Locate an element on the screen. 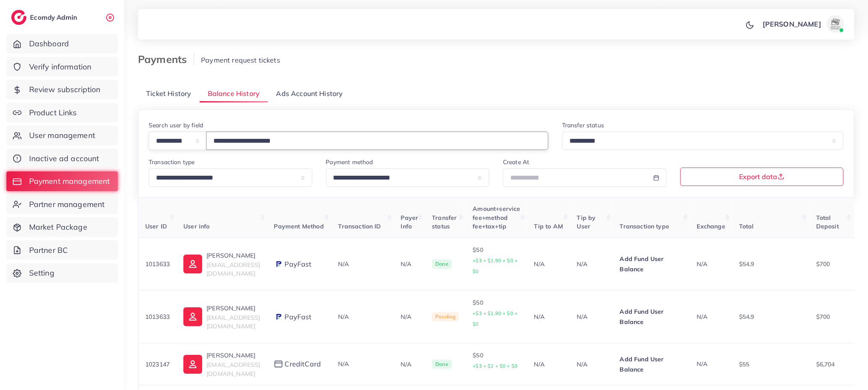  span: User info is located at coordinates (197, 226).